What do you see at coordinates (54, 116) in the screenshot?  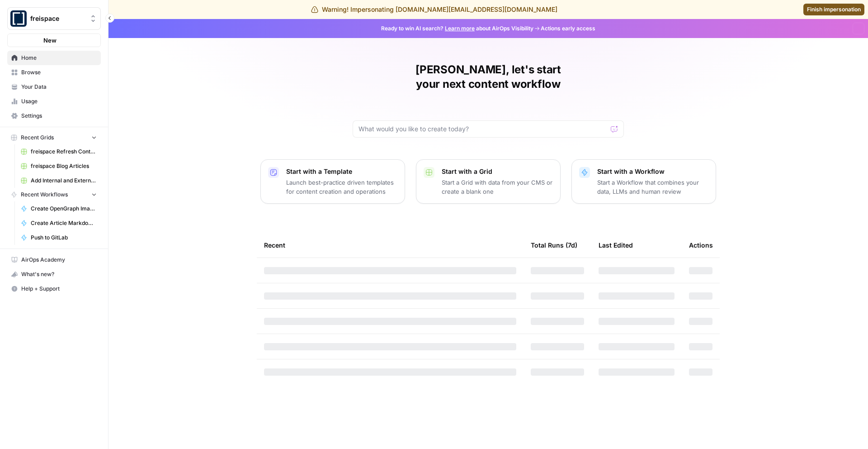 I see `a: Settings` at bounding box center [54, 116].